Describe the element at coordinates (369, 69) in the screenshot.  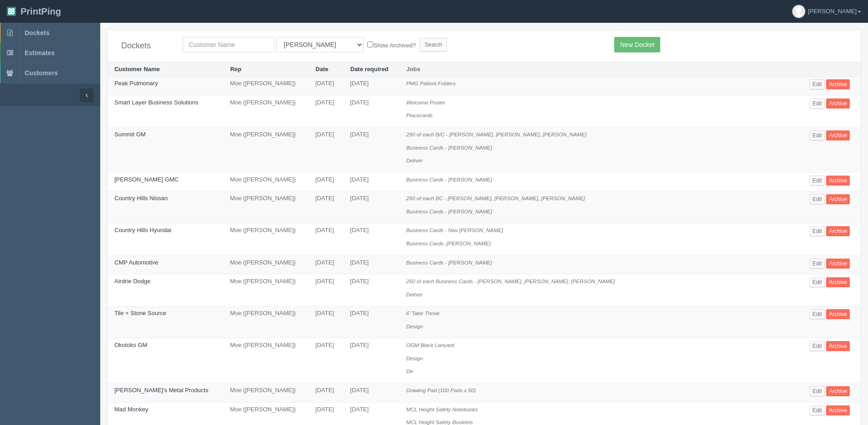
I see `a: Date required` at that location.